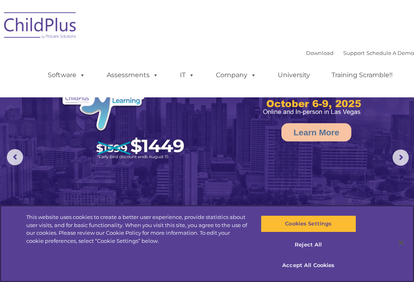 The height and width of the screenshot is (282, 414). What do you see at coordinates (401, 243) in the screenshot?
I see `button: Close` at bounding box center [401, 243].